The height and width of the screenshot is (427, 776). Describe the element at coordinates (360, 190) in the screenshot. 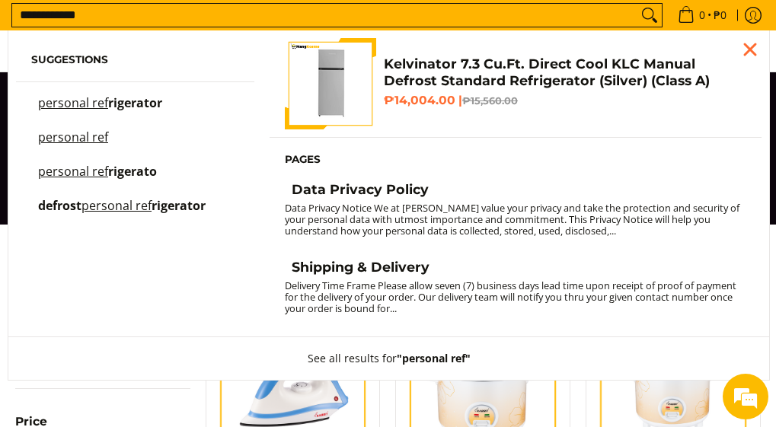

I see `h4: Data Privacy Policy` at that location.